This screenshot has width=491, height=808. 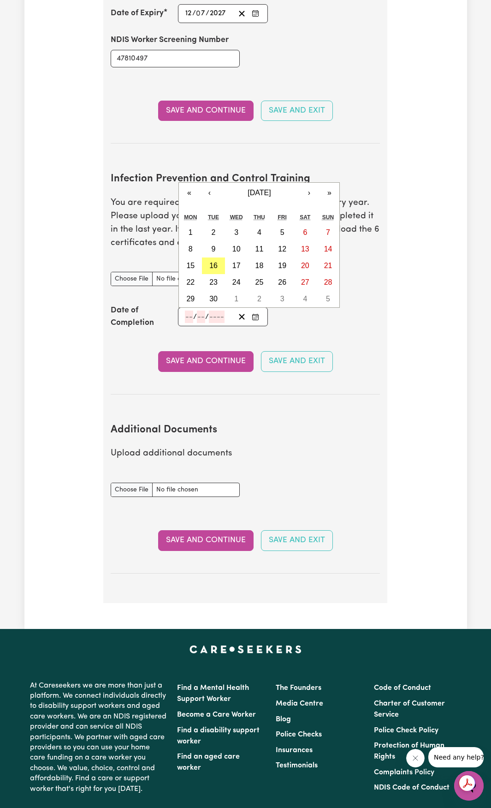 What do you see at coordinates (282, 249) in the screenshot?
I see `button: 12 September 2025` at bounding box center [282, 249].